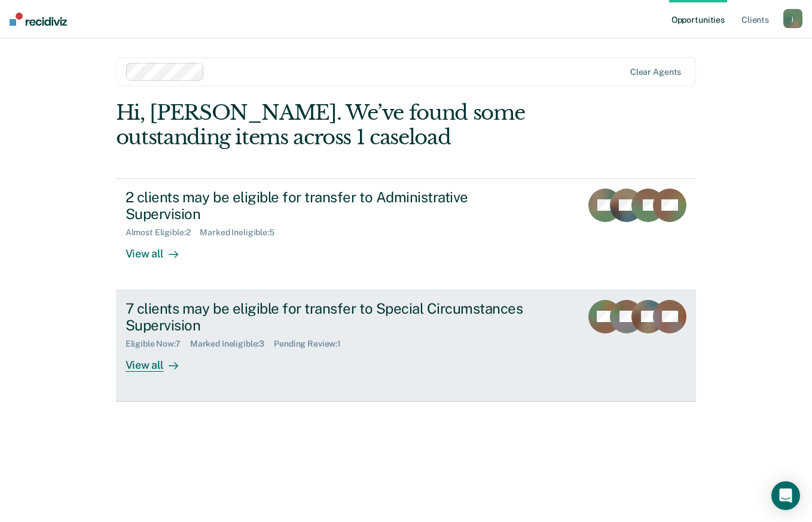  I want to click on div: Clear agents, so click(655, 72).